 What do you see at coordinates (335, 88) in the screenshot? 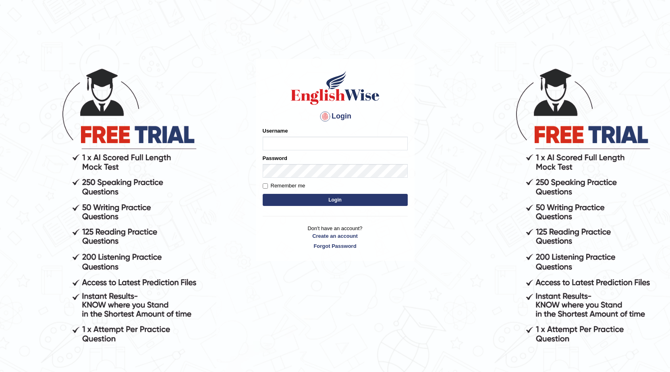
I see `img: Logo of English Wise sign in for intelligent practice with AI` at bounding box center [335, 88].